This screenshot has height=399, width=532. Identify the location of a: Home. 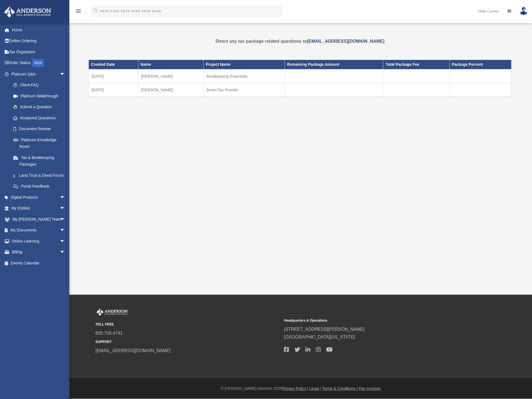
(39, 30).